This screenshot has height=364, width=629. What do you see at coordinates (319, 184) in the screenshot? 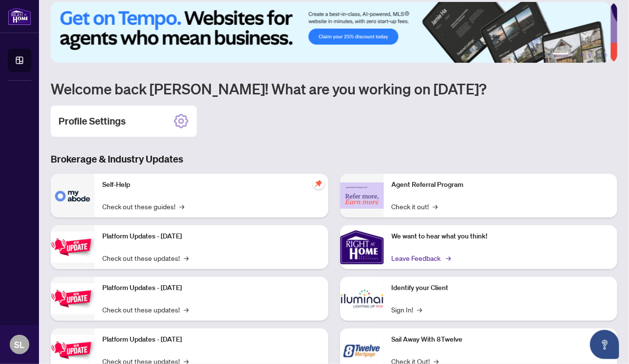
I see `span: pushpin` at bounding box center [319, 184].